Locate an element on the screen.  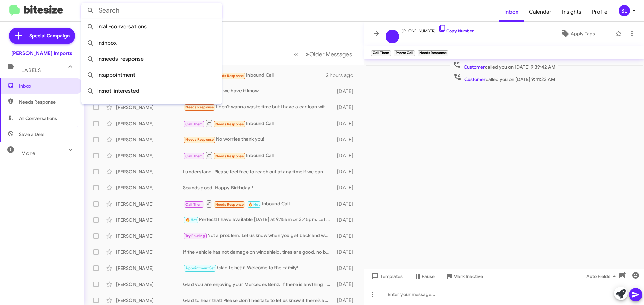
span: in:not-interested is located at coordinates (152, 91).